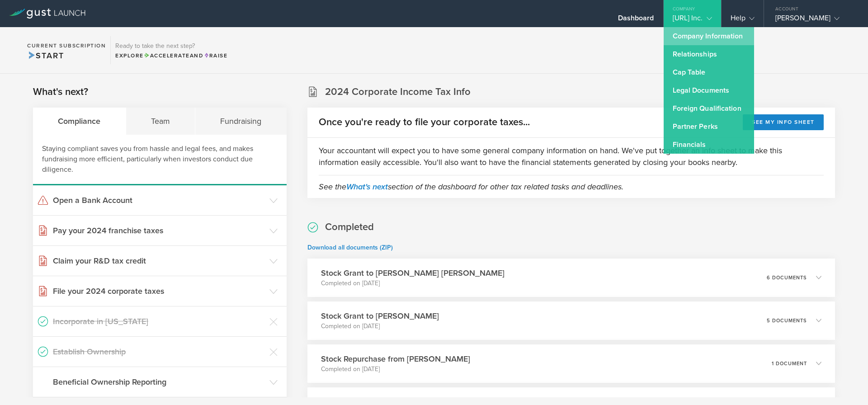 The height and width of the screenshot is (405, 868). I want to click on h3: Establish Ownership, so click(159, 352).